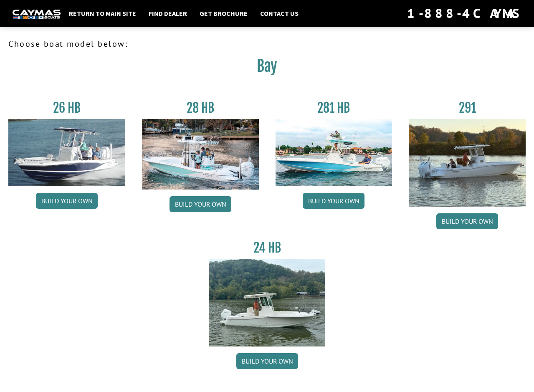 Image resolution: width=534 pixels, height=392 pixels. I want to click on h2: Bay, so click(267, 68).